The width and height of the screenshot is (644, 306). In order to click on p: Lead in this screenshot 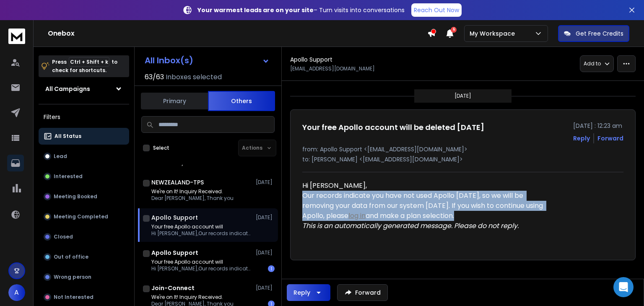, I will do `click(61, 156)`.